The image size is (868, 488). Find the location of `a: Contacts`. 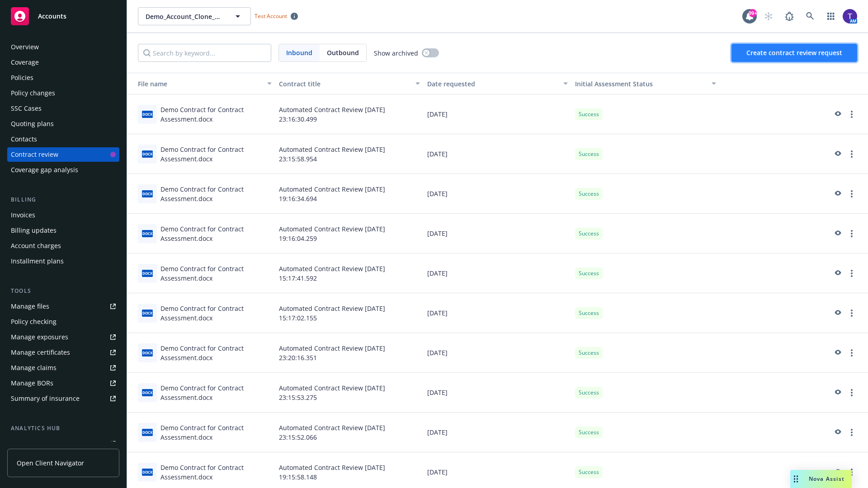

a: Contacts is located at coordinates (63, 140).